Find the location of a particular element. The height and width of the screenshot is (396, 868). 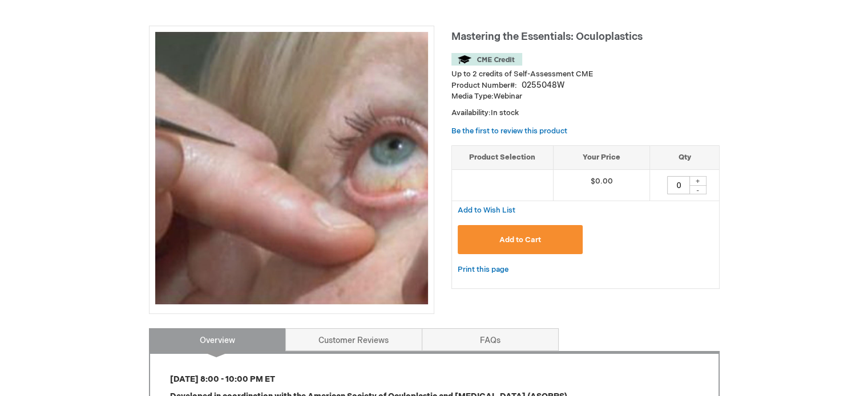

th: Product Selection is located at coordinates (503, 158).